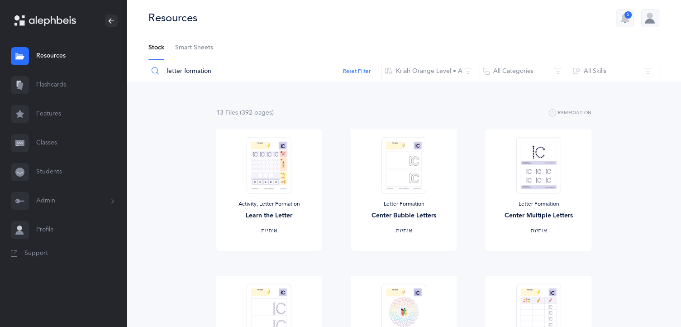 This screenshot has height=327, width=681. I want to click on div: Center Bubble Letters, so click(403, 215).